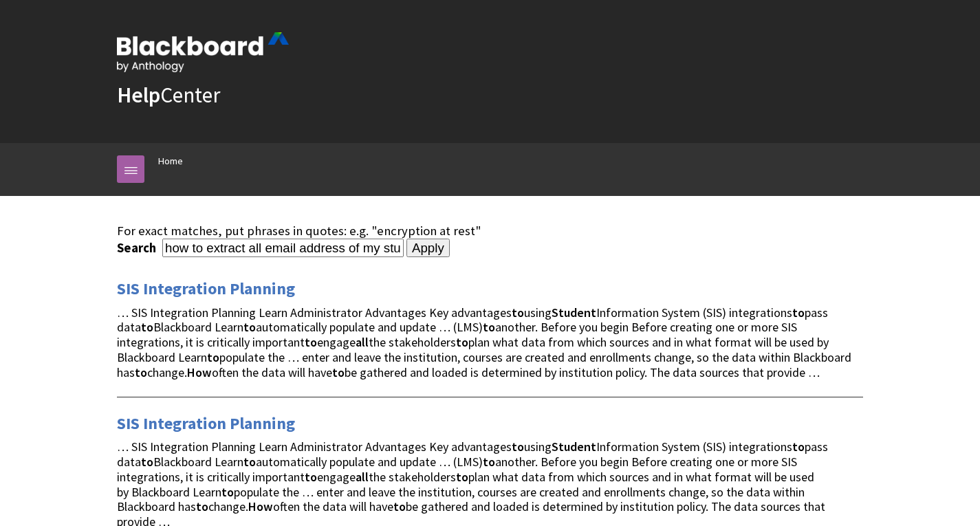 This screenshot has width=980, height=526. What do you see at coordinates (171, 161) in the screenshot?
I see `a: Home` at bounding box center [171, 161].